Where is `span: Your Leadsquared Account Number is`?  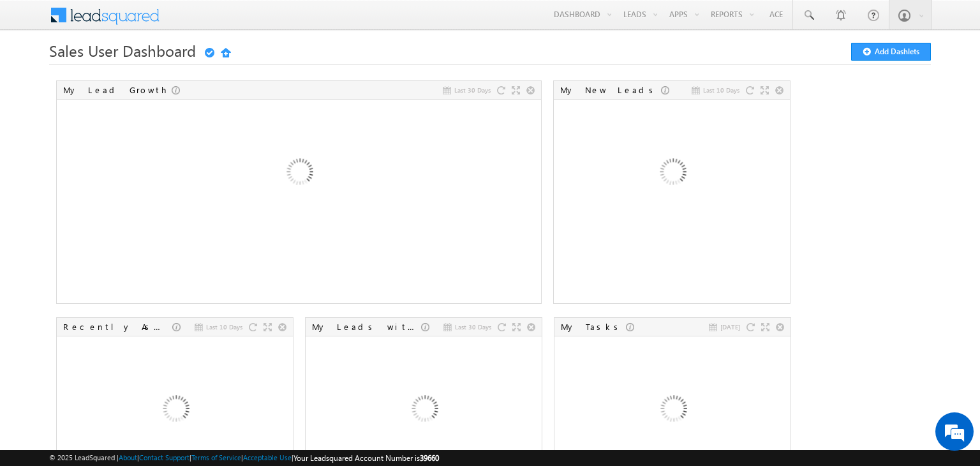
span: Your Leadsquared Account Number is is located at coordinates (366, 458).